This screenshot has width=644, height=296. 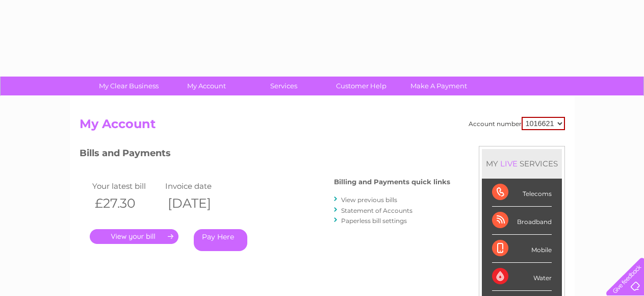 What do you see at coordinates (522, 276) in the screenshot?
I see `div: Water` at bounding box center [522, 276].